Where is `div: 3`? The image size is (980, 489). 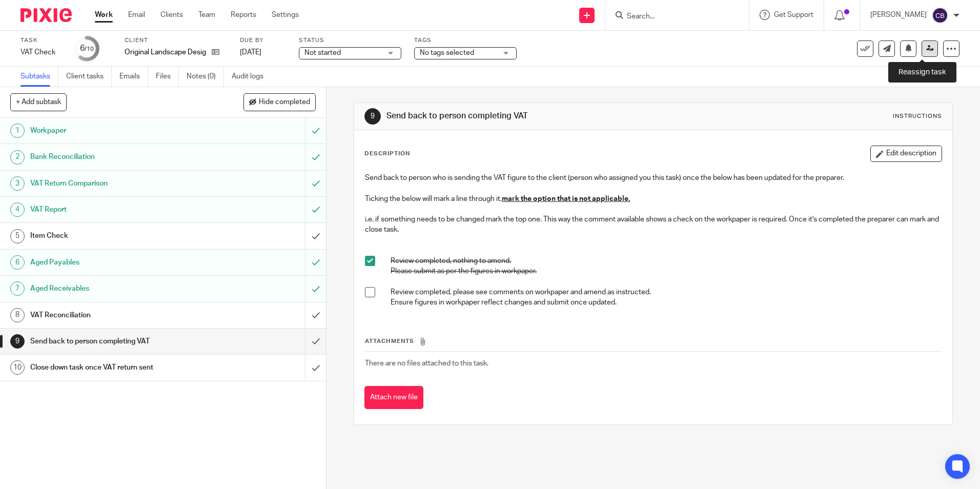
div: 3 is located at coordinates (17, 183).